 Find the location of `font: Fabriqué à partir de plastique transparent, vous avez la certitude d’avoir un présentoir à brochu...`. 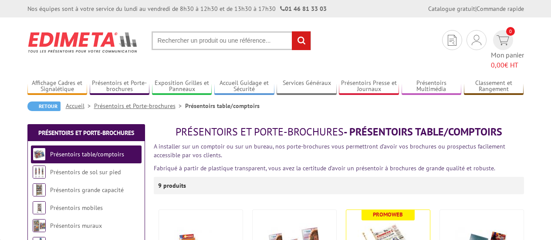

font: Fabriqué à partir de plastique transparent, vous avez la certitude d’avoir un présentoir à brochu... is located at coordinates (325, 168).